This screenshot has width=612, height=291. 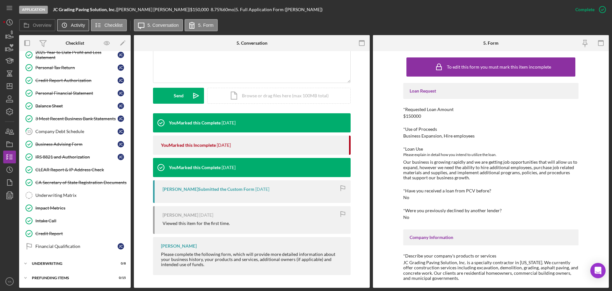 What do you see at coordinates (412, 116) in the screenshot?
I see `div: $150000` at bounding box center [412, 116].